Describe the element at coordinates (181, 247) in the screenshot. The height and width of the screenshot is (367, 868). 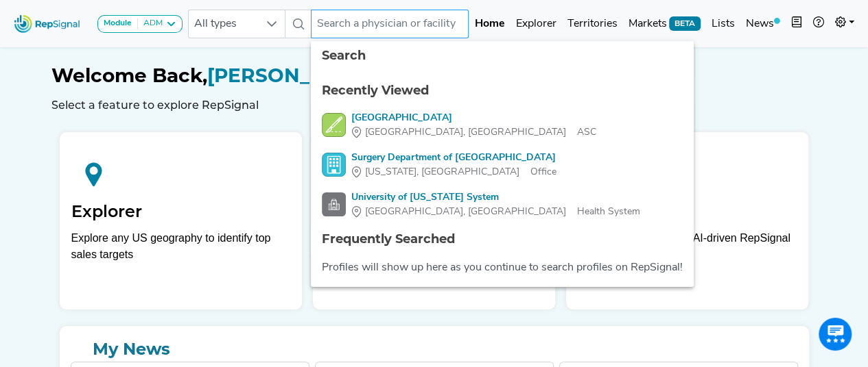
I see `div: Explore any US geography to identify top sales targets` at that location.